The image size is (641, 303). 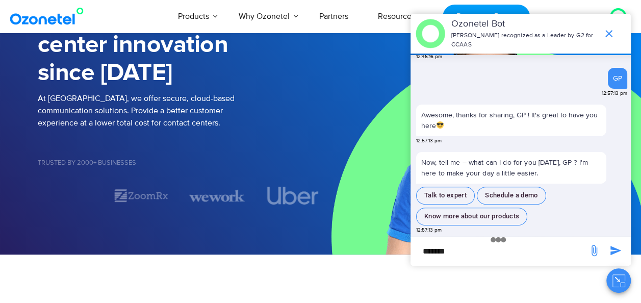 What do you see at coordinates (429, 57) in the screenshot?
I see `span: 12:46:16 pm` at bounding box center [429, 57].